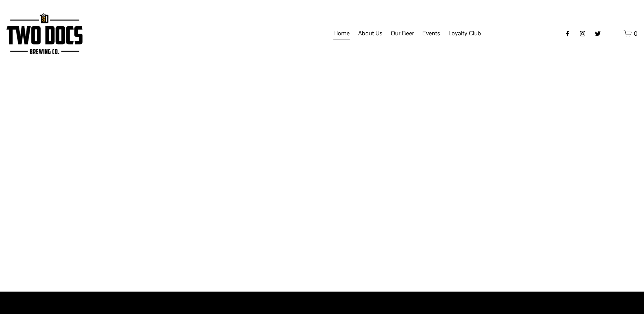 This screenshot has height=314, width=644. What do you see at coordinates (370, 33) in the screenshot?
I see `span: About Us` at bounding box center [370, 33].